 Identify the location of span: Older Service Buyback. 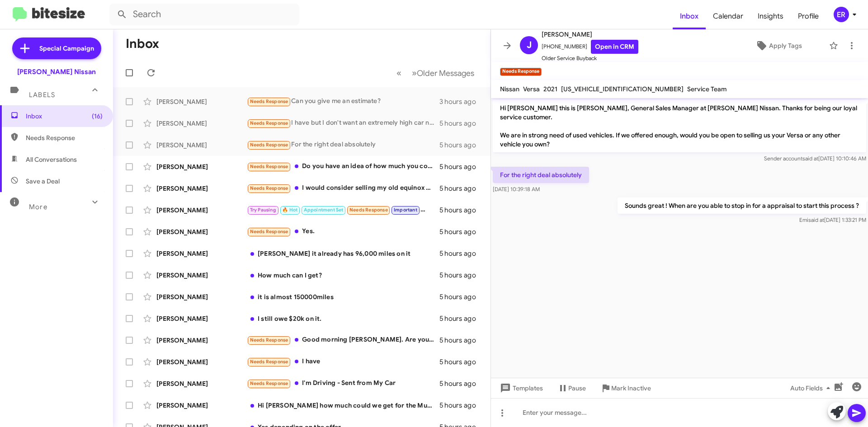
(590, 58).